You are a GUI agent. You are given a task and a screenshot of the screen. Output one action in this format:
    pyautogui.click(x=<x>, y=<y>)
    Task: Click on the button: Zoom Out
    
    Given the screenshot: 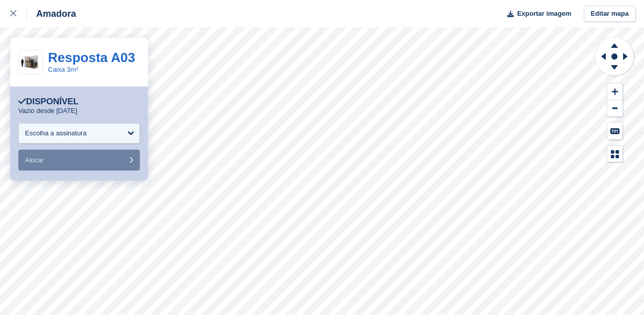 What is the action you would take?
    pyautogui.click(x=615, y=109)
    